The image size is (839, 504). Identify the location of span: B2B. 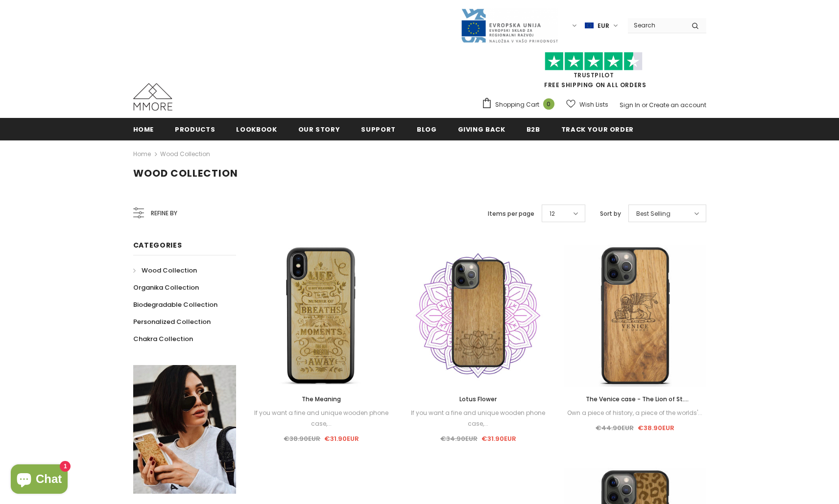
(534, 129).